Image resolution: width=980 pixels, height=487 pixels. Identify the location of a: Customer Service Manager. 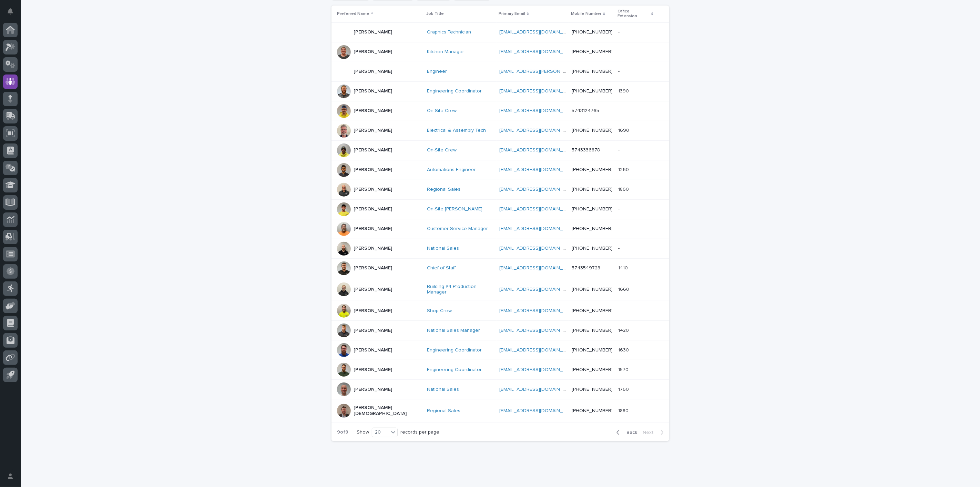
(457, 228).